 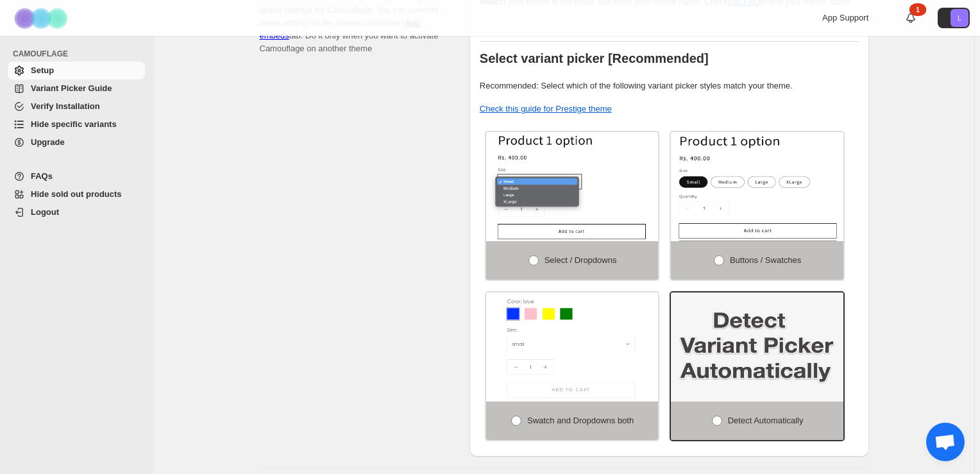 I want to click on p: Recommended: Select which of the following variant picker styles match your theme., so click(x=669, y=86).